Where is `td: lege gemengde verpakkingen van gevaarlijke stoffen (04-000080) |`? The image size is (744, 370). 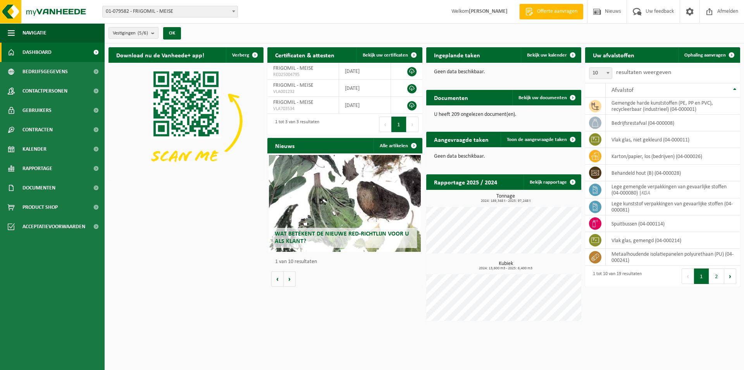
td: lege gemengde verpakkingen van gevaarlijke stoffen (04-000080) | is located at coordinates (673, 190).